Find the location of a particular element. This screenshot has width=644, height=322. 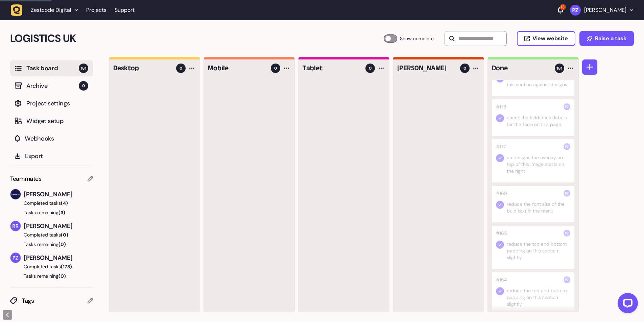

button: Archive0 is located at coordinates (51, 86).